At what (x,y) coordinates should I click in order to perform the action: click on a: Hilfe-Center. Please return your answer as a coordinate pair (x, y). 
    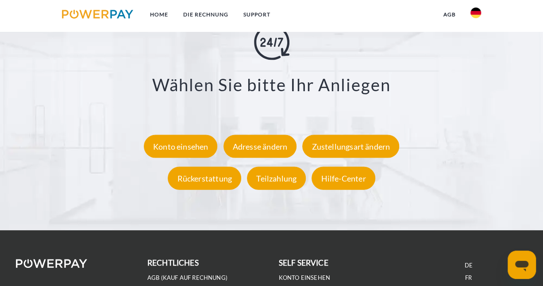
    Looking at the image, I should click on (343, 178).